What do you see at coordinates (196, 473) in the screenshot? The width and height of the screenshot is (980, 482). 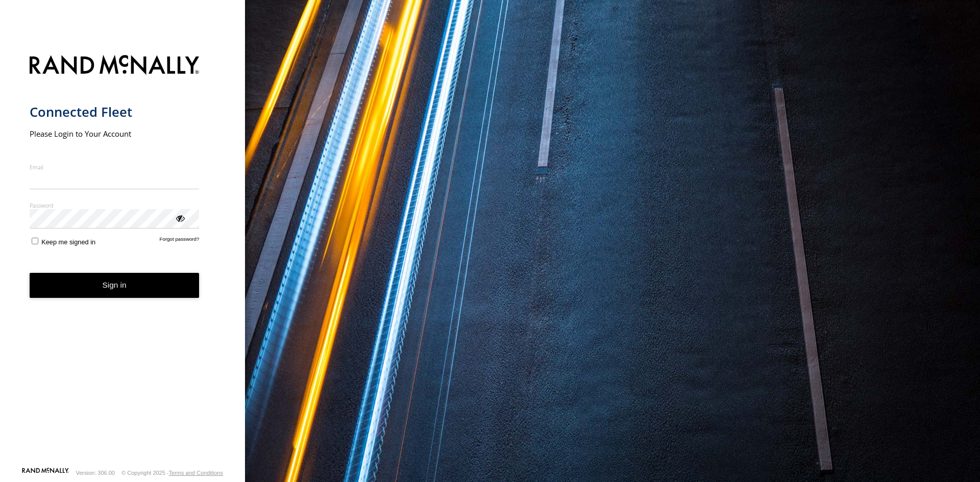 I see `a: Terms and Conditions` at bounding box center [196, 473].